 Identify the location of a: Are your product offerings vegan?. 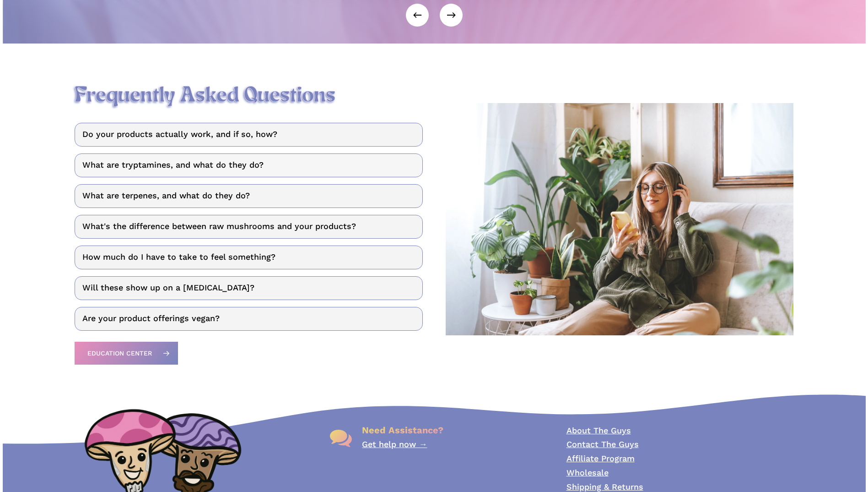
(249, 319).